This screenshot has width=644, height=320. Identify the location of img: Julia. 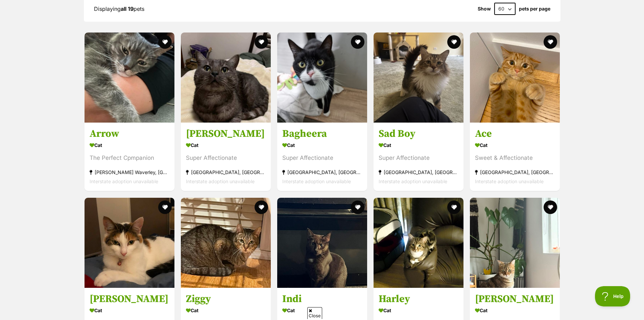
(515, 243).